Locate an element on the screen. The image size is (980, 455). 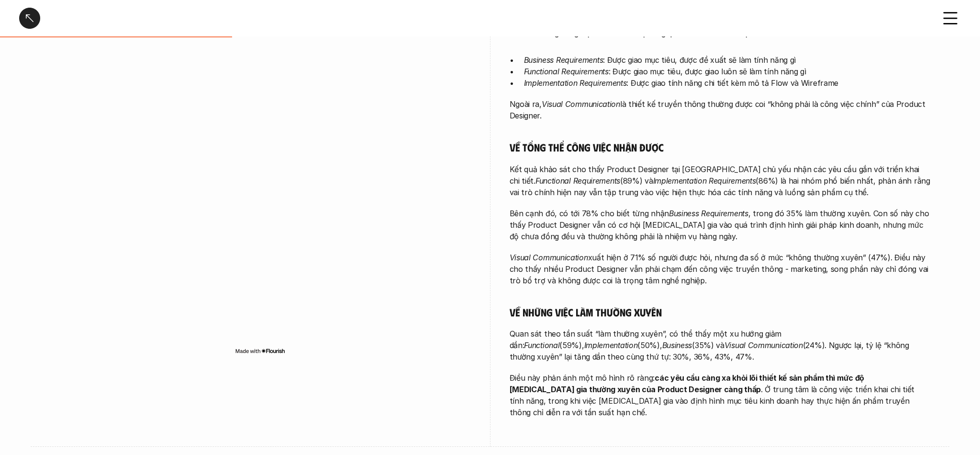
p: Điều này phản ánh một mô hình rõ ràng: . Ở trung tâm là công việc triển khai chi tiết tính năng, ... is located at coordinates (720, 395).